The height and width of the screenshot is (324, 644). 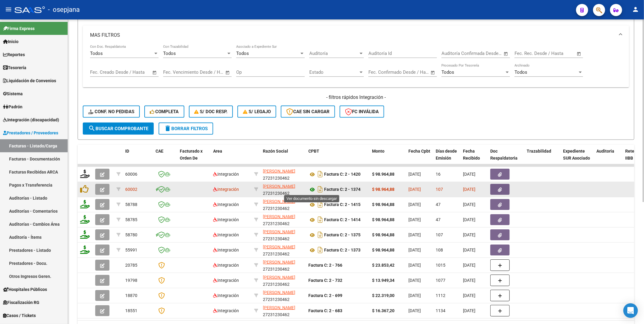 What do you see at coordinates (342, 190) in the screenshot?
I see `strong: Factura C: 2 - 1374` at bounding box center [342, 190].